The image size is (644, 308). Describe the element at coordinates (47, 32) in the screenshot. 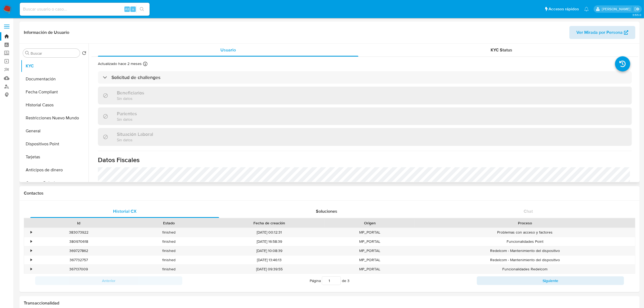

I see `h1: Información de Usuario` at that location.